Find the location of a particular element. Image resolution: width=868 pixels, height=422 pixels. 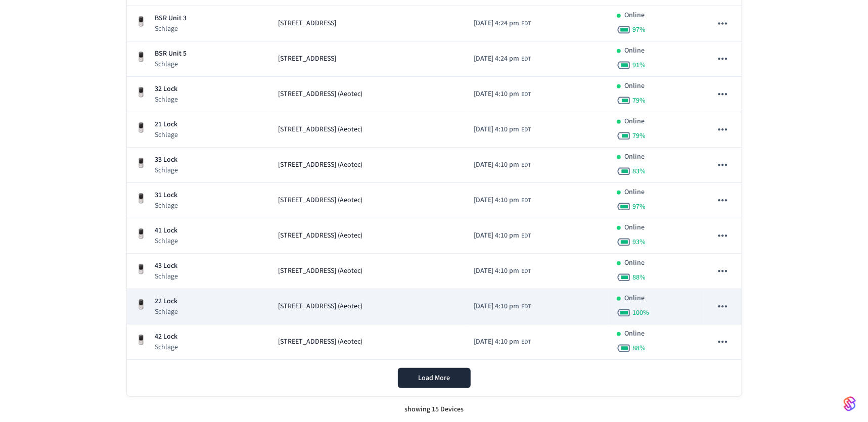

span: 93 % is located at coordinates (639, 242).